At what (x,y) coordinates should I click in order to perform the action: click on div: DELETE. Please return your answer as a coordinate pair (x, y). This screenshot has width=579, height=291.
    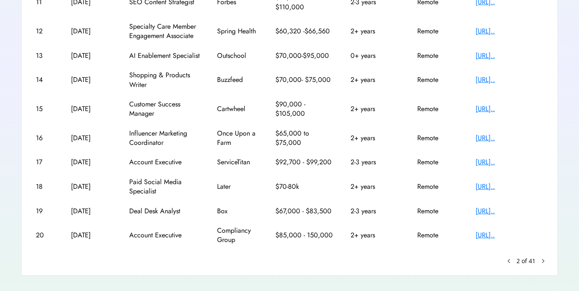
    Looking at the image, I should click on (289, 214).